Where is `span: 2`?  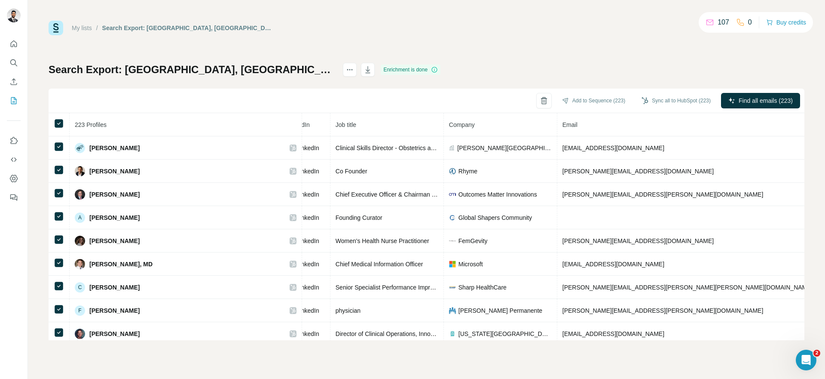
span: 2 is located at coordinates (817, 353).